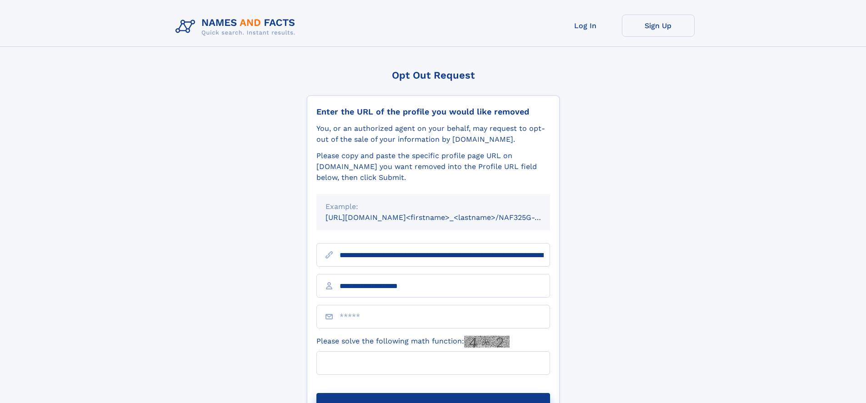  Describe the element at coordinates (413, 342) in the screenshot. I see `label: Please solve the following math function:` at that location.